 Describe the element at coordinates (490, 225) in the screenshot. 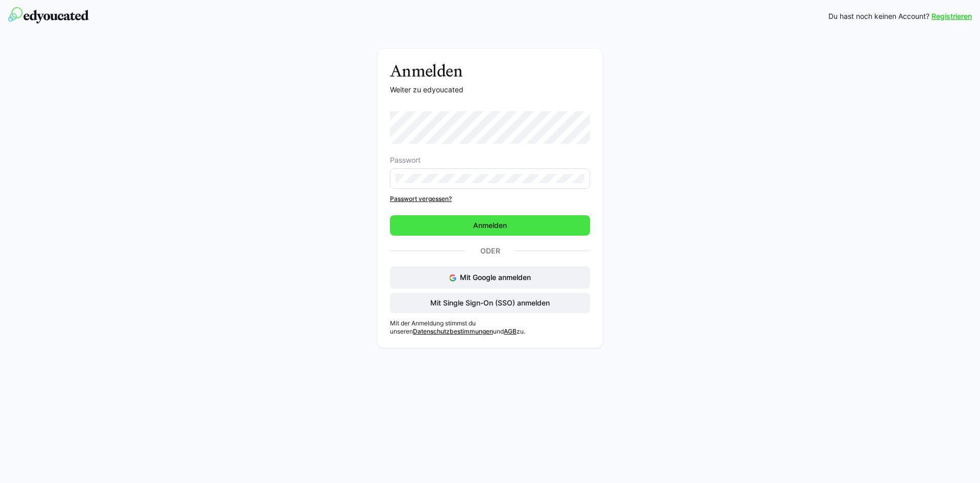

I see `span: Anmelden` at that location.